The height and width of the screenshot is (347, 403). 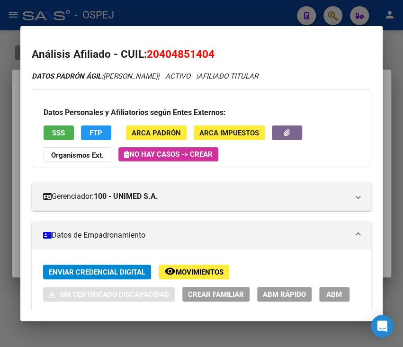 What do you see at coordinates (59, 132) in the screenshot?
I see `button: SSS` at bounding box center [59, 132].